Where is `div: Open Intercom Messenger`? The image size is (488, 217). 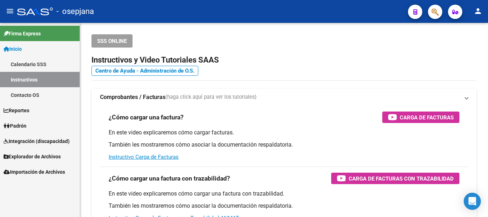
div: Open Intercom Messenger is located at coordinates (473, 201).